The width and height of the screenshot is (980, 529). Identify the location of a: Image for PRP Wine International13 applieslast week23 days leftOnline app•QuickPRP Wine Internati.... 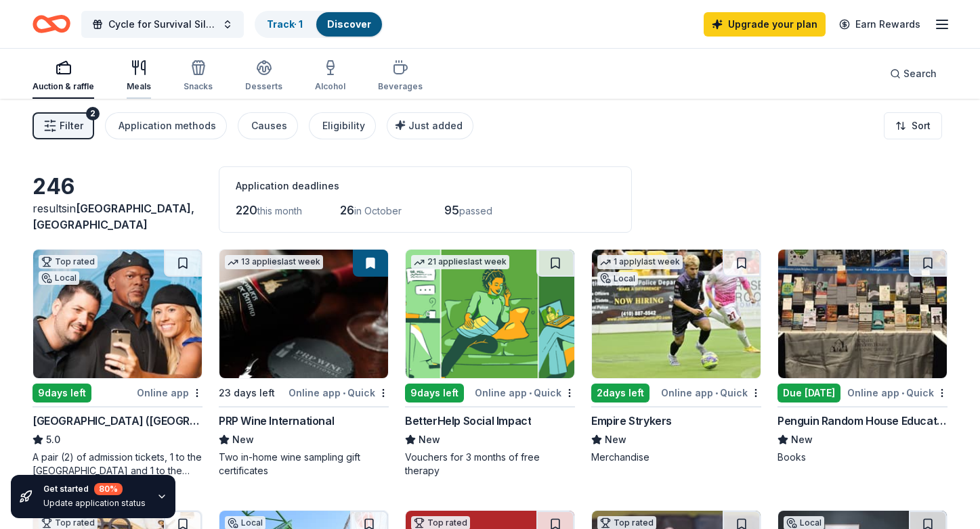
(303, 364).